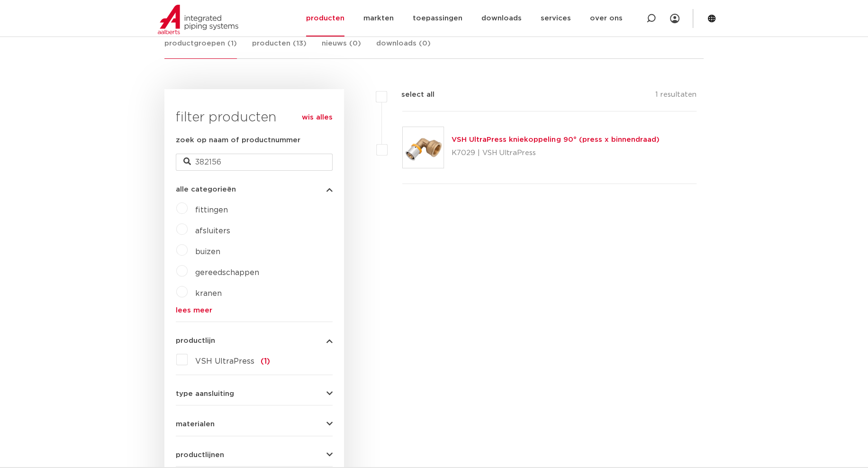  I want to click on span: productlijnen, so click(200, 455).